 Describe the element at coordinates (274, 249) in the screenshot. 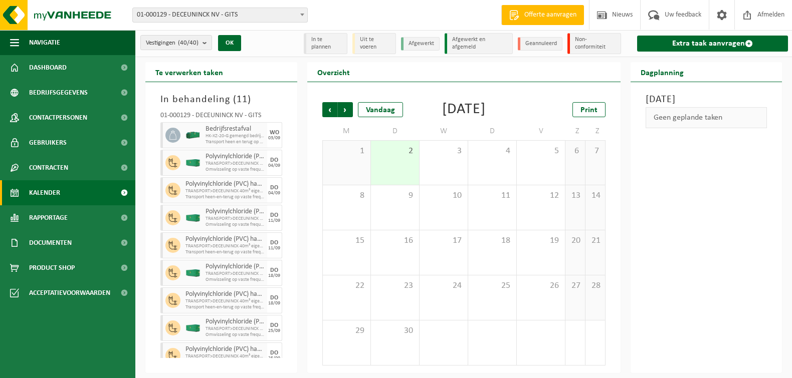

I see `div: 11/09` at that location.